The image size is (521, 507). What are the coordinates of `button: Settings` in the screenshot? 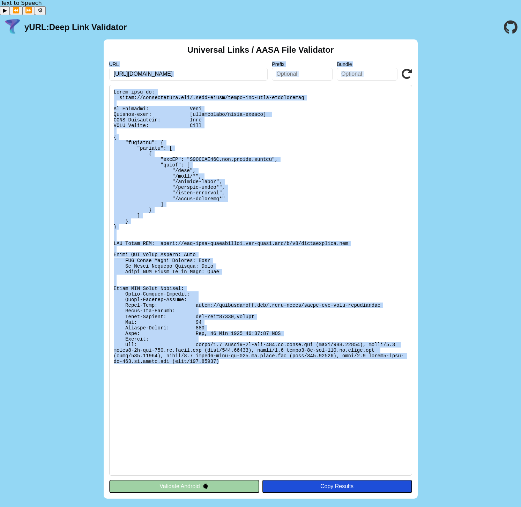 It's located at (40, 10).